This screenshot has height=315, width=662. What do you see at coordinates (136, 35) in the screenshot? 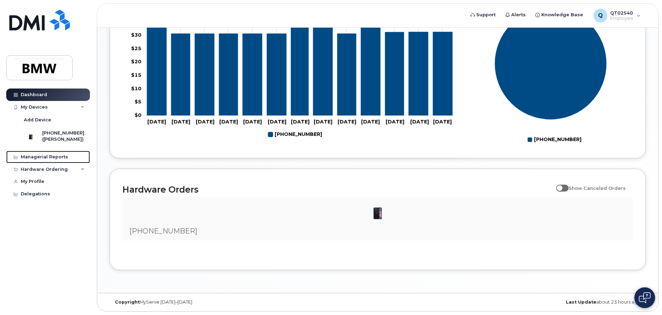
I see `tspan: $30` at bounding box center [136, 35].